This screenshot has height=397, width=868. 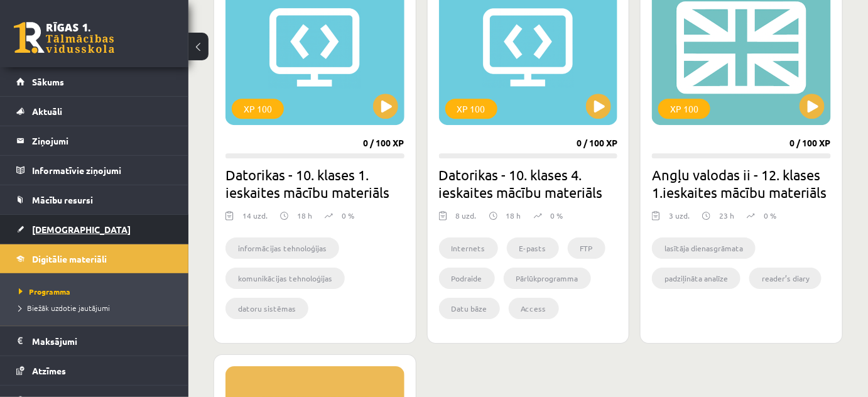 What do you see at coordinates (255, 219) in the screenshot?
I see `div: 14 uzd.` at bounding box center [255, 219].